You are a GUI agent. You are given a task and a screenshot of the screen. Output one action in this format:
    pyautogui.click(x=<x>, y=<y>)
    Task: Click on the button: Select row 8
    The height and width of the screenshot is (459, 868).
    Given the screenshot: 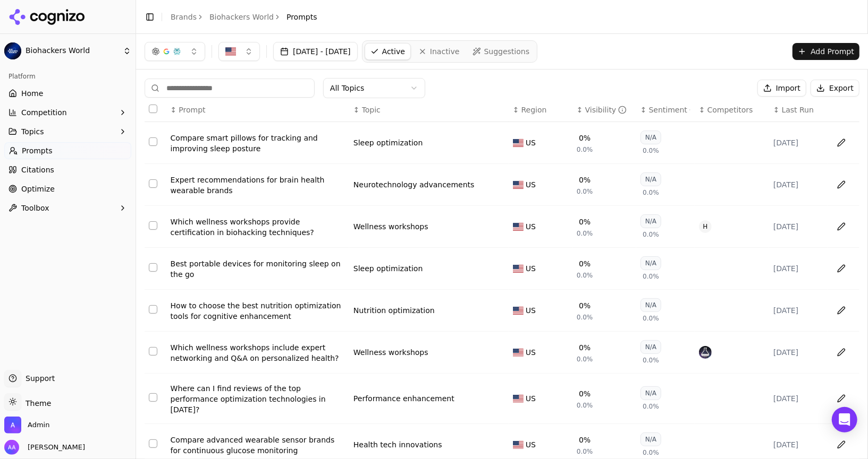 What is the action you would take?
    pyautogui.click(x=153, y=444)
    